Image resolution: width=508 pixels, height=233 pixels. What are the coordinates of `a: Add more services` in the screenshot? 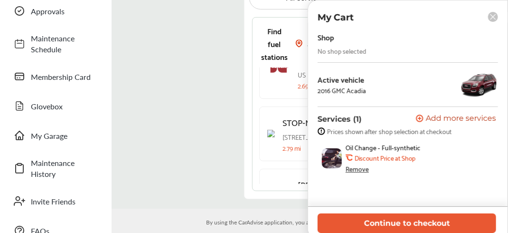 It's located at (457, 119).